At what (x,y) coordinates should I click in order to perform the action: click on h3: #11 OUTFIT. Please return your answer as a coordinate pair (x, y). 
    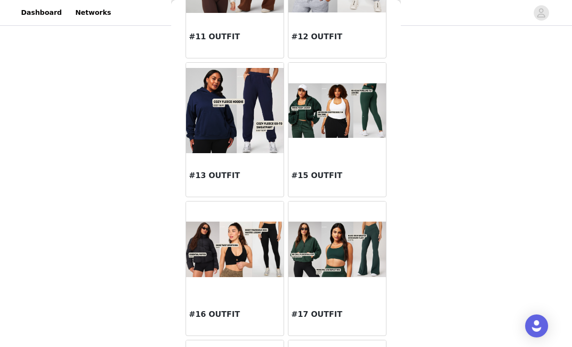
    Looking at the image, I should click on (235, 37).